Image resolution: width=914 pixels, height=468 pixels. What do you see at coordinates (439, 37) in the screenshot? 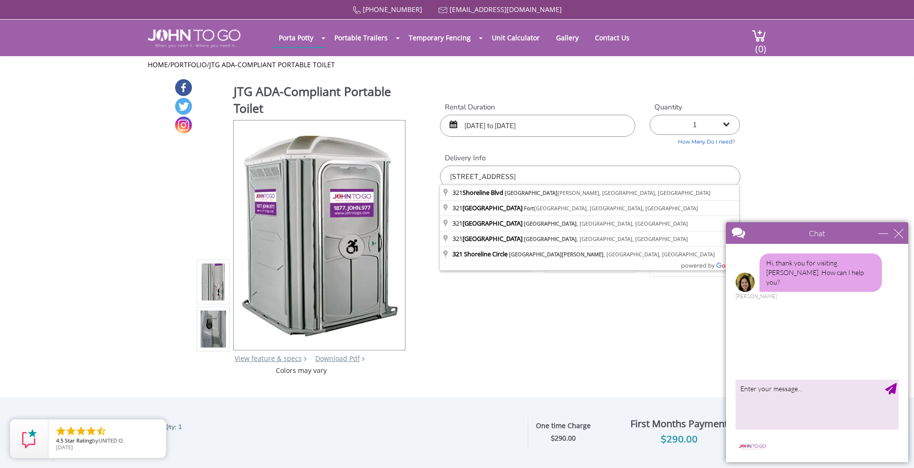
I see `a: Temporary Fencing` at bounding box center [439, 37].